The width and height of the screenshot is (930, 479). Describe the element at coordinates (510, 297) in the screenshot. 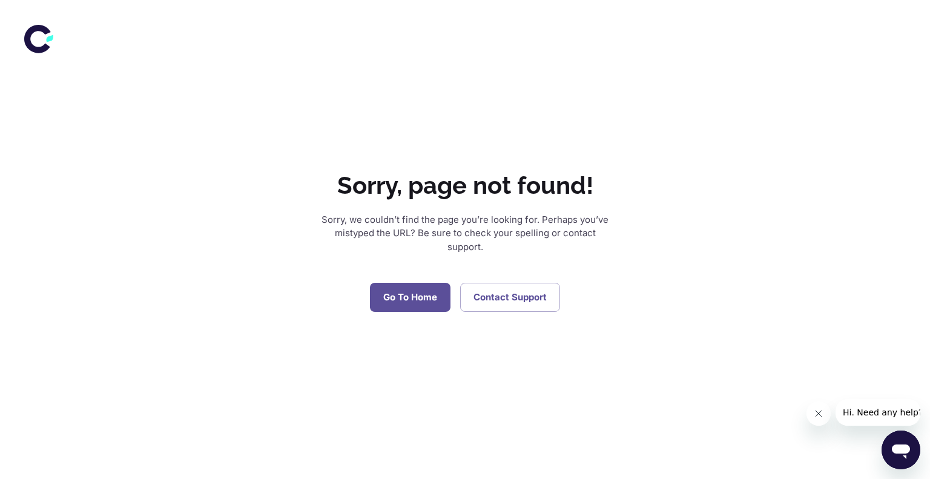

I see `a: Contact Support` at that location.